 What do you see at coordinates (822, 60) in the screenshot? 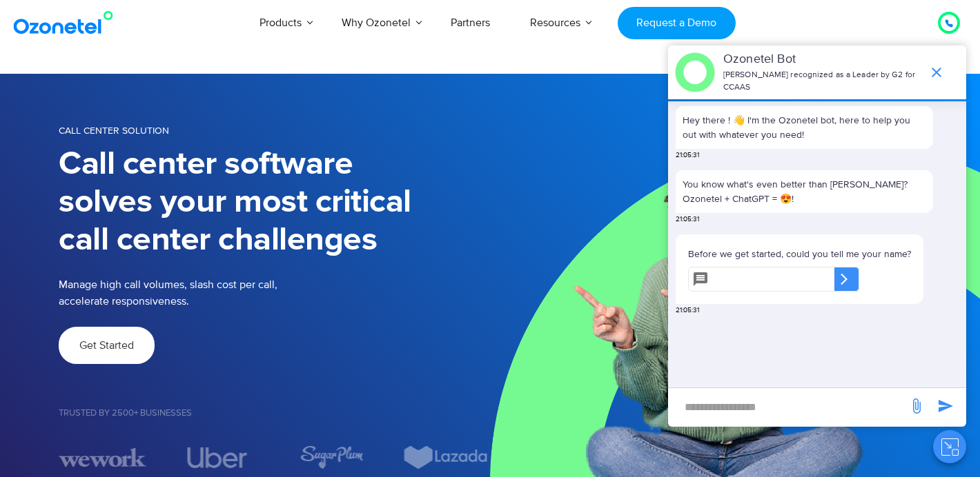
I see `p: Ozonetel Bot` at bounding box center [822, 60].